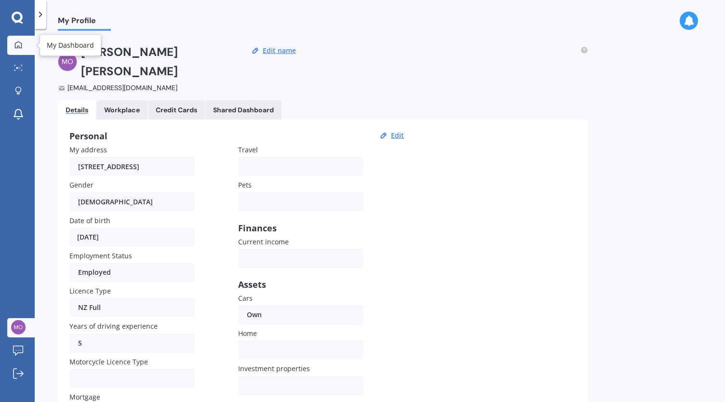  I want to click on div: Finances, so click(301, 228).